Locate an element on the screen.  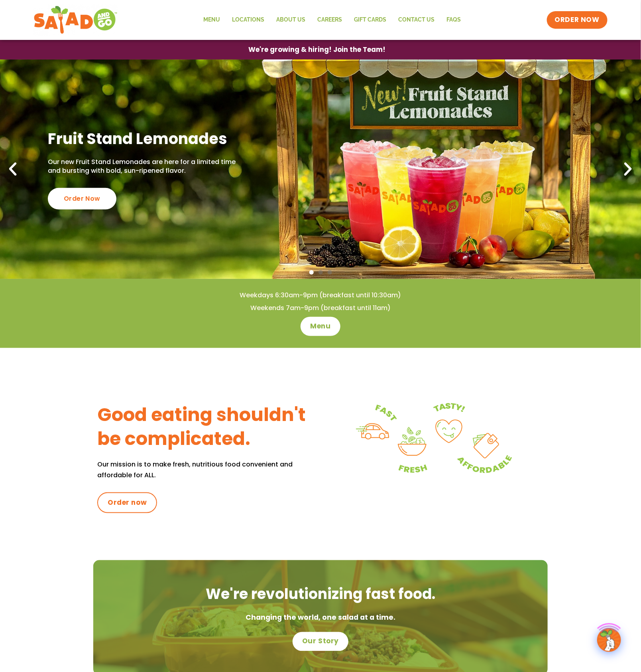
p: Our mission is to make fresh, nutritious food convenient and affordable for ALL. is located at coordinates (209, 469).